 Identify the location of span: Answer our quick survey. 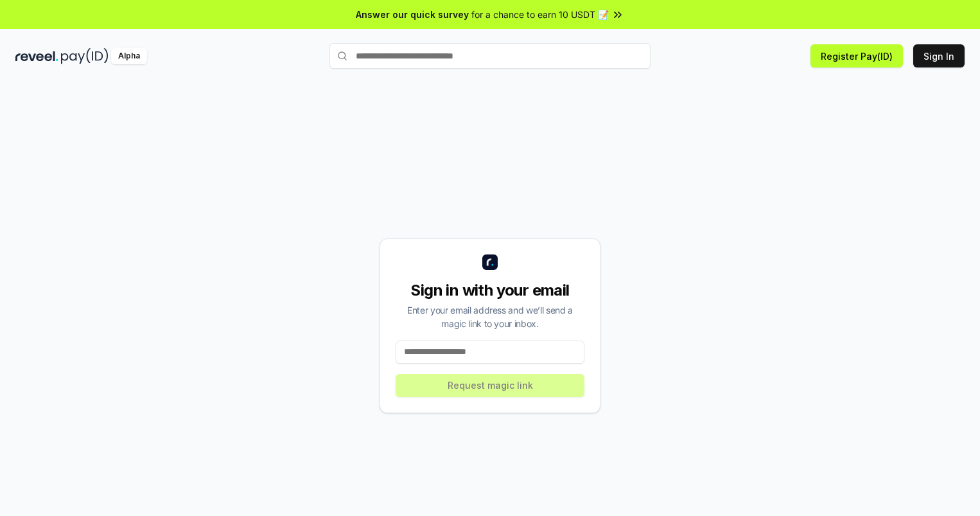
(412, 14).